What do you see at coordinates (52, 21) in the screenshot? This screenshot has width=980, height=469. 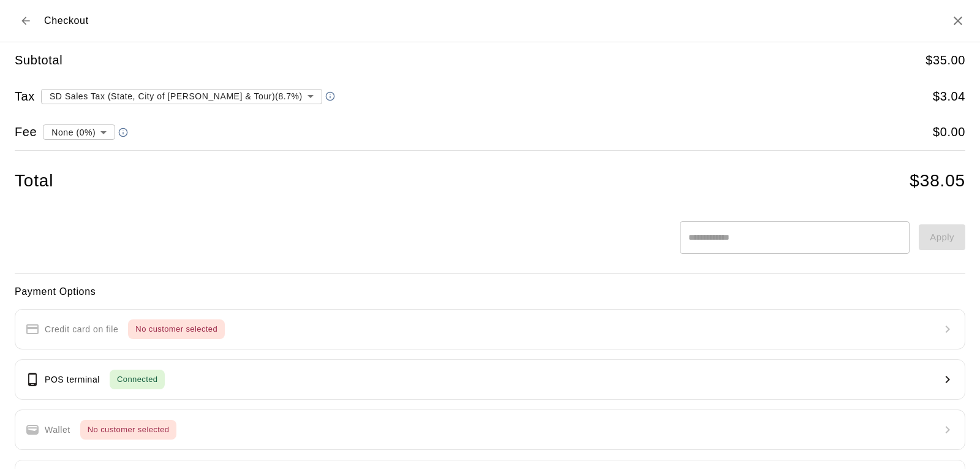 I see `div: Checkout` at bounding box center [52, 21].